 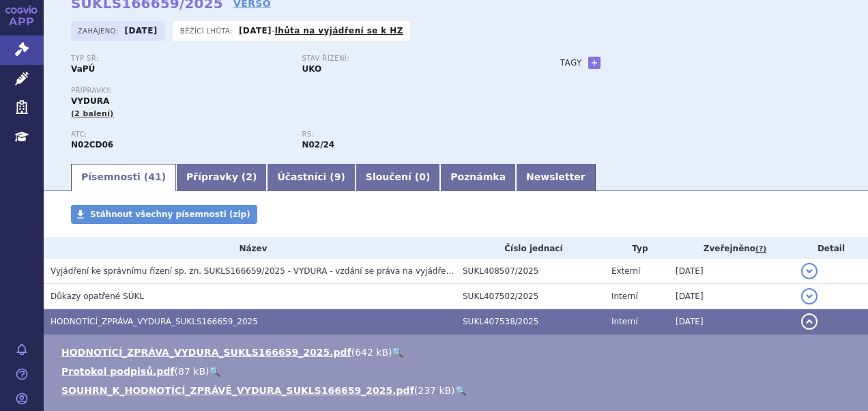 What do you see at coordinates (339, 31) in the screenshot?
I see `a: lhůta na vyjádření se k HZ` at bounding box center [339, 31].